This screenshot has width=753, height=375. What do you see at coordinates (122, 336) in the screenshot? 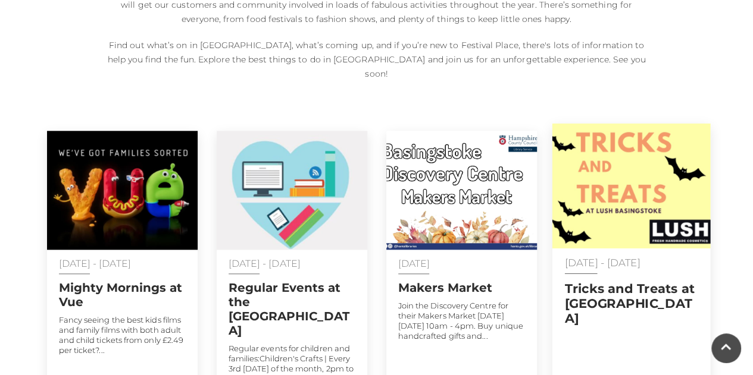
I see `p: Fancy seeing the best kids films and family films with both adult and child tickets from only £2....` at bounding box center [122, 336].